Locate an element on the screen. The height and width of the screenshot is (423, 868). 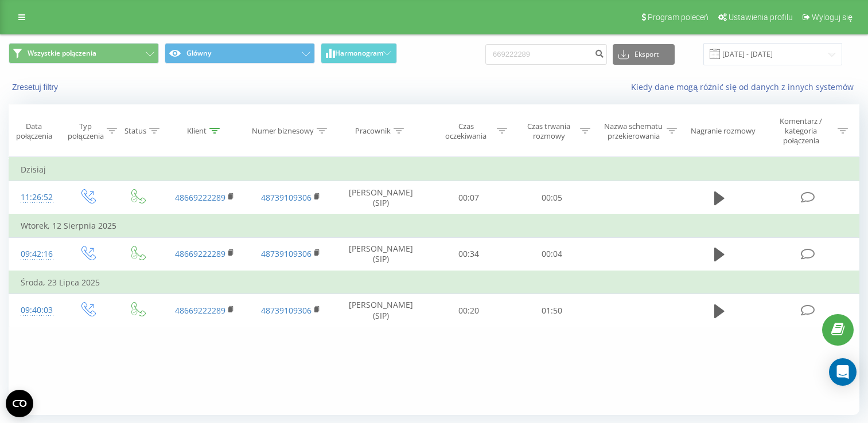
span: Harmonogram is located at coordinates (359, 54).